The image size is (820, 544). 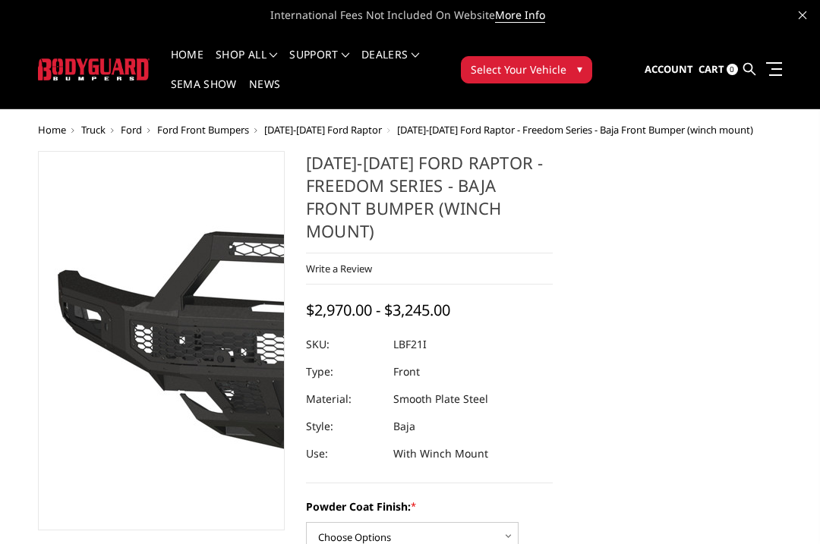 I want to click on span: Cart, so click(x=711, y=69).